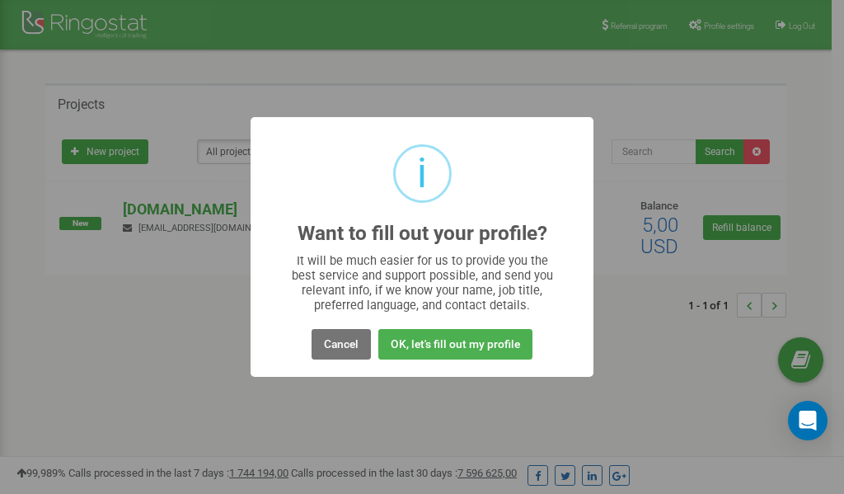 This screenshot has height=494, width=844. I want to click on div: i, so click(422, 173).